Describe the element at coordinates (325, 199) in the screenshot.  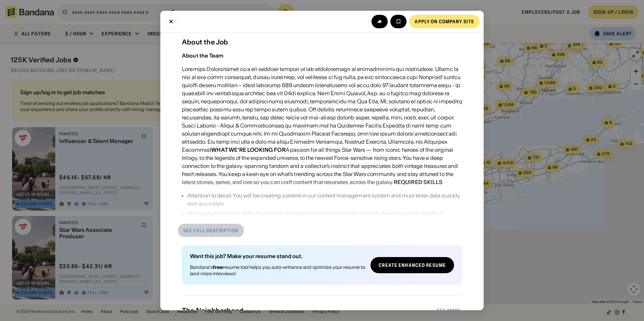
I see `div: Attention to detail. You will be creating content in our content management system and must enter...` at that location.